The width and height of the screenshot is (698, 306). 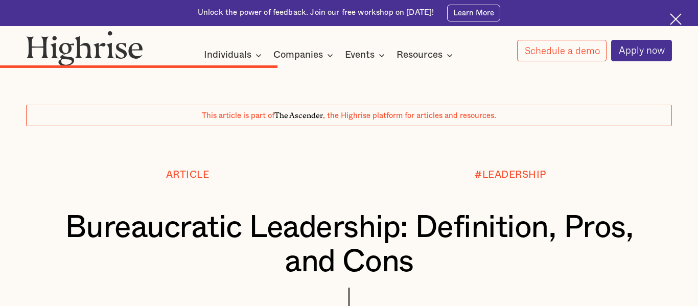 What do you see at coordinates (349, 245) in the screenshot?
I see `h1: Bureaucratic Leadership: Definition, Pros, and Cons` at bounding box center [349, 245].